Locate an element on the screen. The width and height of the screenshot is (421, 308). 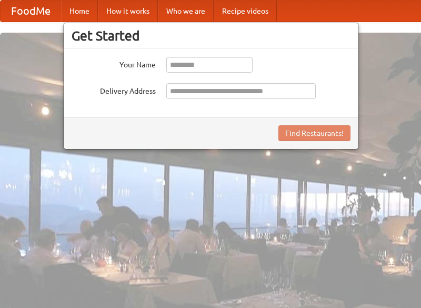
button: Find Restaurants! is located at coordinates (314, 133).